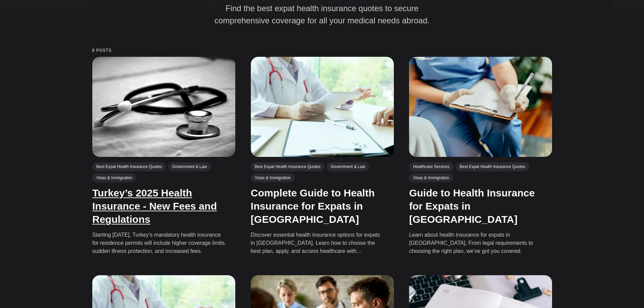  What do you see at coordinates (431, 167) in the screenshot?
I see `a: Healthcare Services` at bounding box center [431, 167].